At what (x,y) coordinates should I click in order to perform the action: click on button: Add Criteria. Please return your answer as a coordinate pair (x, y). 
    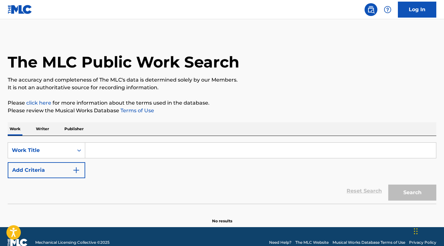
    Looking at the image, I should click on (46, 170).